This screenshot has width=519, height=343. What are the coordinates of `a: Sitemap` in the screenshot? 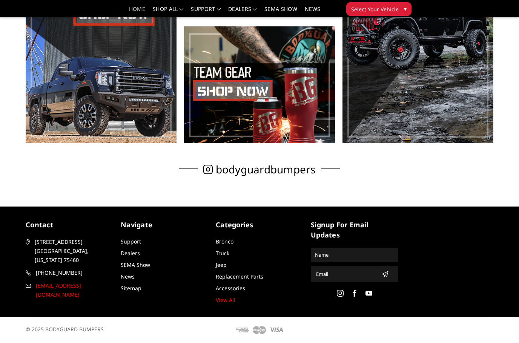 It's located at (131, 288).